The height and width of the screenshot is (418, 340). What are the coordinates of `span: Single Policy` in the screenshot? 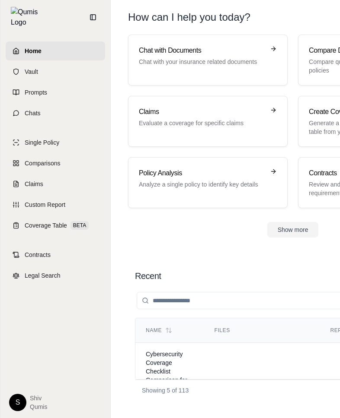 It's located at (42, 143).